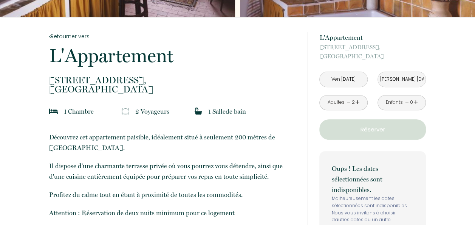  Describe the element at coordinates (79, 111) in the screenshot. I see `p: 1 Chambre` at that location.